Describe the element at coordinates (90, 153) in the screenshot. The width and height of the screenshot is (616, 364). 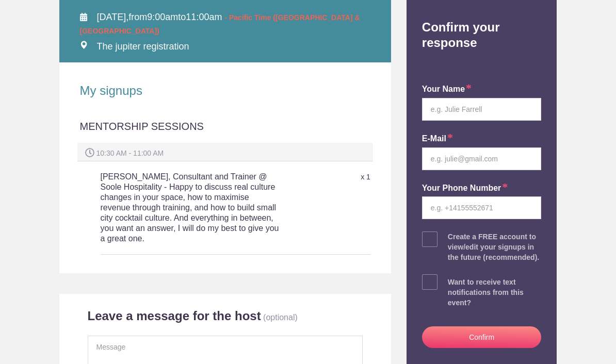
I see `img: Spot time` at that location.